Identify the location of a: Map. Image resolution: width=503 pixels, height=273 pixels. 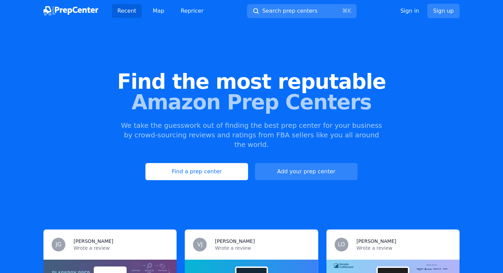
(158, 11).